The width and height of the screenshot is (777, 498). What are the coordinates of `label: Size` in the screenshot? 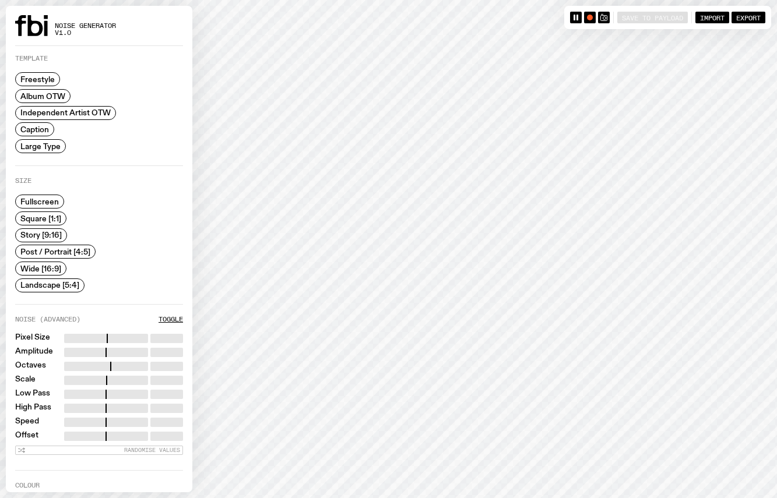 It's located at (23, 181).